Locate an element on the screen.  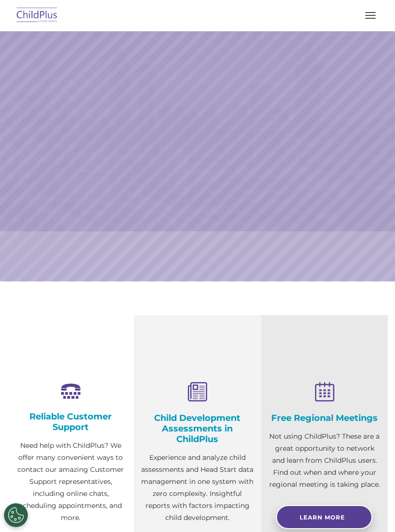
button: Cookies Settings is located at coordinates (16, 515).